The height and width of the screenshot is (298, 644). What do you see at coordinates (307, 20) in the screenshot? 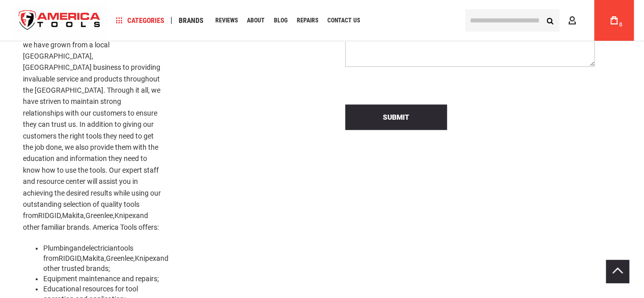
I see `a: Repairs` at bounding box center [307, 20].